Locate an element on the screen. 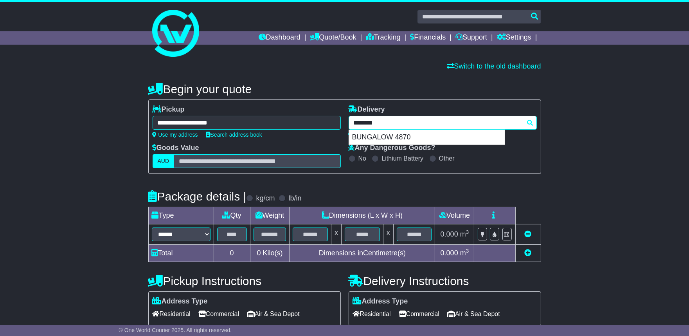 The image size is (689, 336). td: Type is located at coordinates (181, 216).